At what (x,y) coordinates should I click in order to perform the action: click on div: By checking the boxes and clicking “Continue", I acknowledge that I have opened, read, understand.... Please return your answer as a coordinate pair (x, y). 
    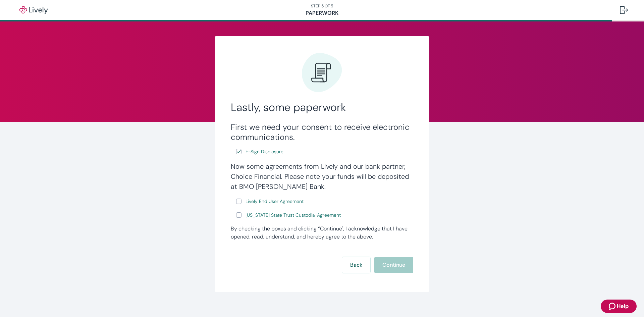
    Looking at the image, I should click on (322, 233).